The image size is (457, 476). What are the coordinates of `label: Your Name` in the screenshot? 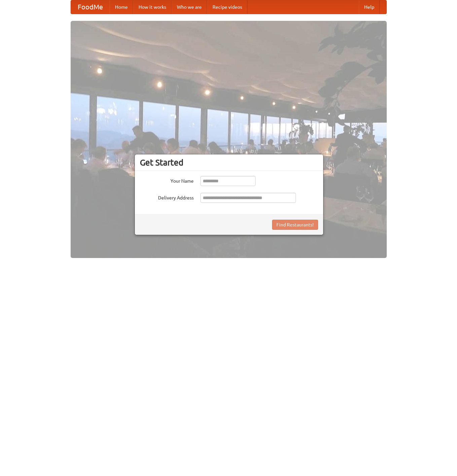 It's located at (167, 180).